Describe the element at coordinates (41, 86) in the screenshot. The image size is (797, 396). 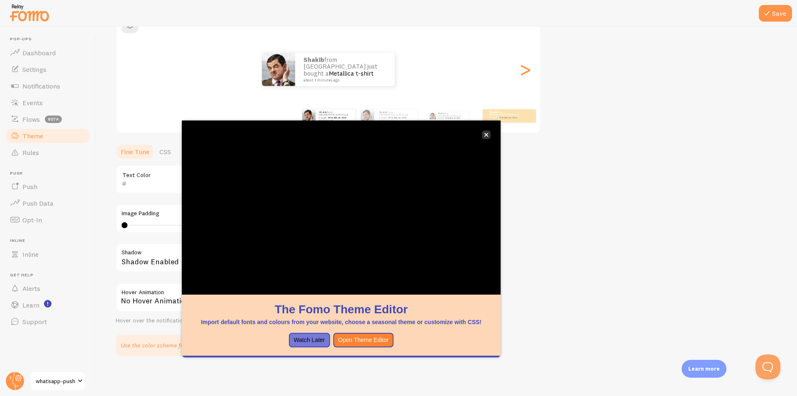
I see `span: Notifications` at that location.